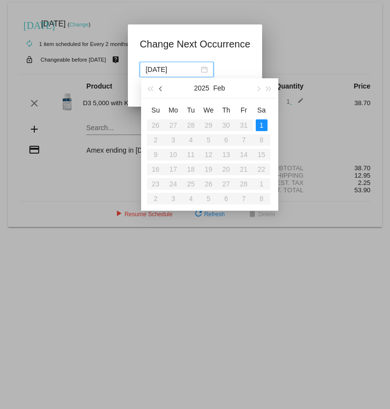 This screenshot has width=390, height=409. I want to click on button: Update, so click(161, 92).